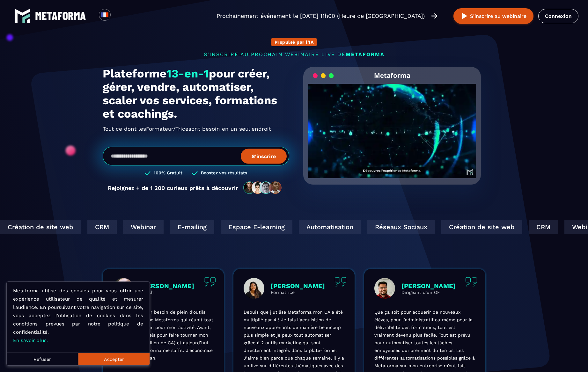 The image size is (588, 372). Describe the element at coordinates (464, 16) in the screenshot. I see `img: play` at that location.